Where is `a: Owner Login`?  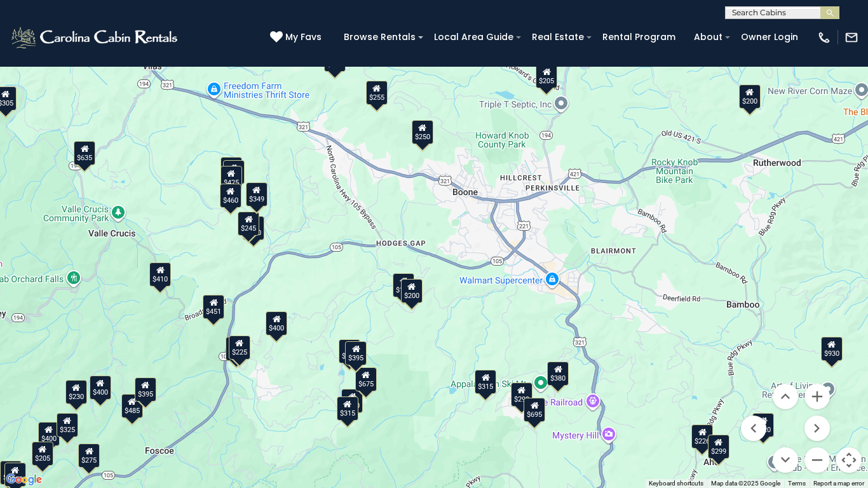
a: Owner Login is located at coordinates (770, 37).